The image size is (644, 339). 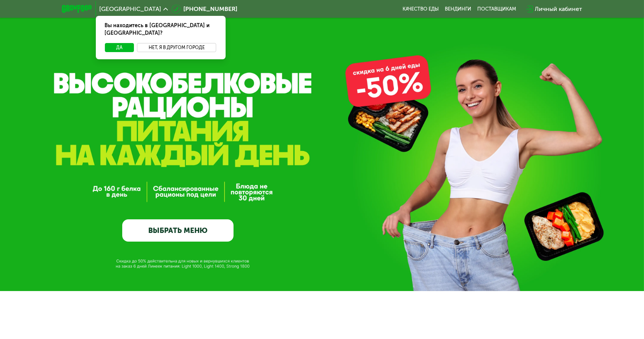 What do you see at coordinates (176, 47) in the screenshot?
I see `button: Нет, я в другом городе` at bounding box center [176, 47].